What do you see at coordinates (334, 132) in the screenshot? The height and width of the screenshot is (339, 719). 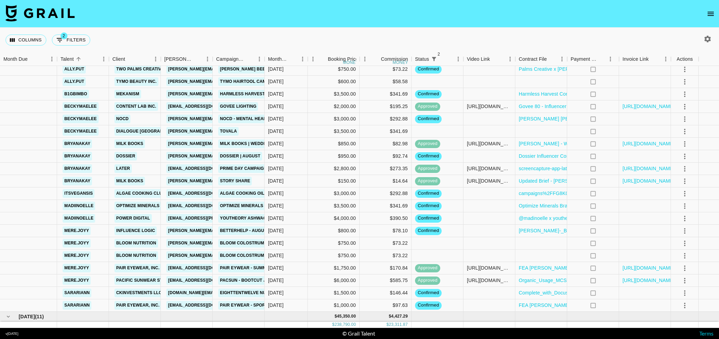 I see `div: $3,500.00` at bounding box center [334, 132].